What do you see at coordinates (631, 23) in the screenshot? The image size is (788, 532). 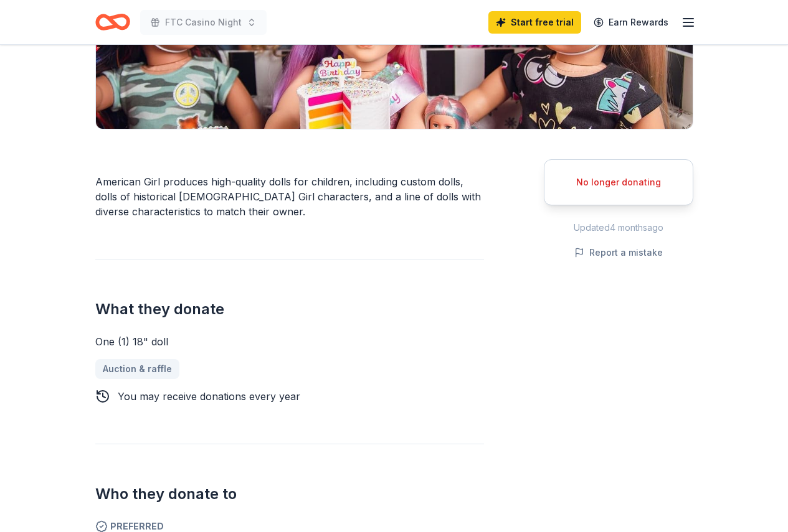 I see `a: Earn Rewards` at bounding box center [631, 23].